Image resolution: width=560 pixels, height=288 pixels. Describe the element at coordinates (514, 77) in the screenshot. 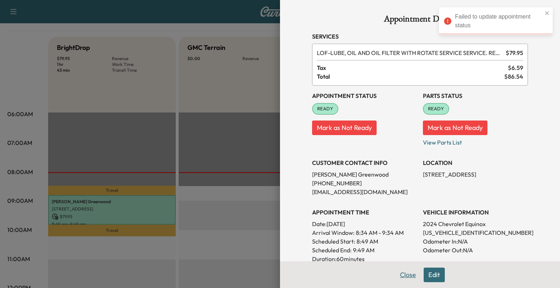

I see `span: $ 86.54` at that location.